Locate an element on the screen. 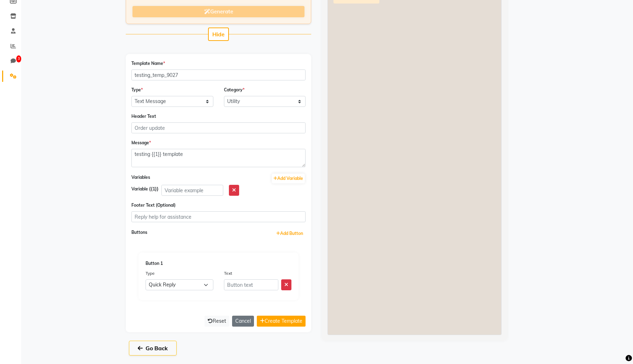 The height and width of the screenshot is (364, 633). button: Create Template is located at coordinates (281, 321).